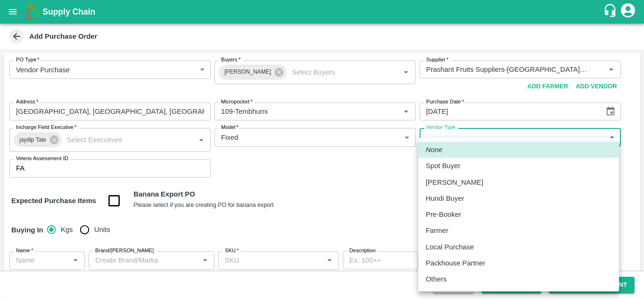 The height and width of the screenshot is (299, 644). Describe the element at coordinates (436, 279) in the screenshot. I see `p: Others` at that location.